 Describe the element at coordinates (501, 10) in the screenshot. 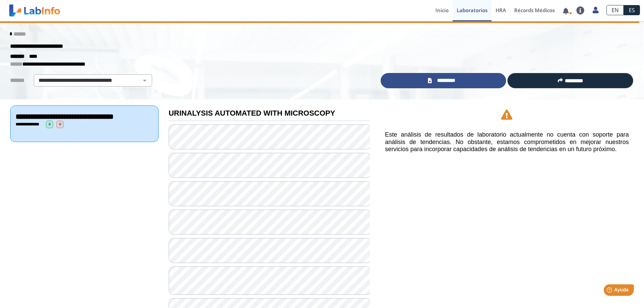

I see `span: HRA` at that location.